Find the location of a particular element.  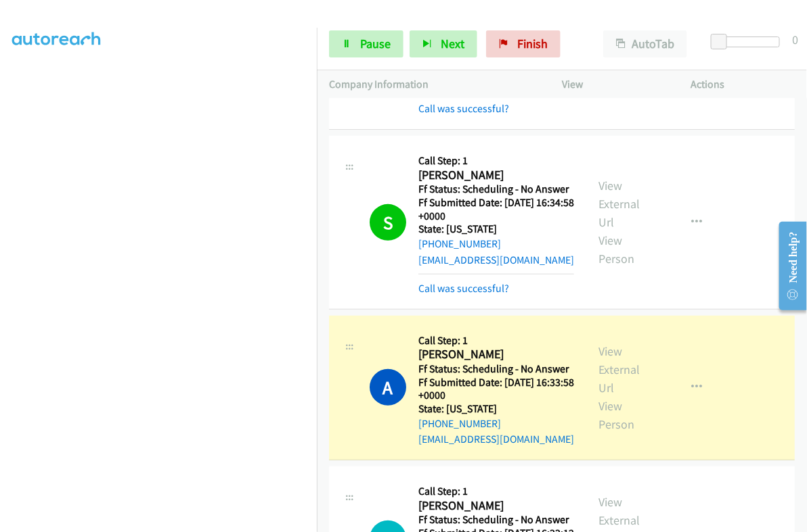

h1: S is located at coordinates (388, 222).